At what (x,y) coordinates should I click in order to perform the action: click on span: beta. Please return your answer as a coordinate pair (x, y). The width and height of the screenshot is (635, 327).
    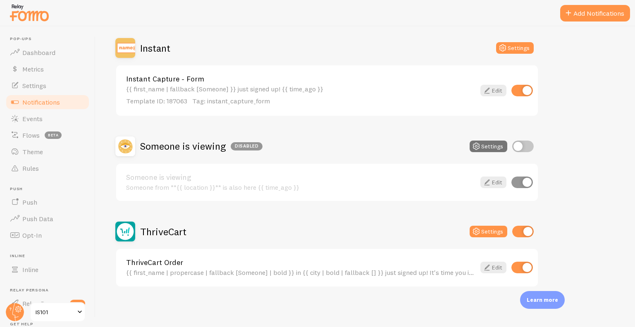
    Looking at the image, I should click on (53, 135).